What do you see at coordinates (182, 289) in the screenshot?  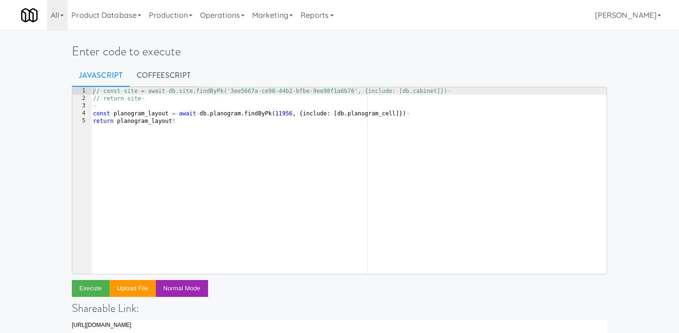 I see `button: Normal Mode` at bounding box center [182, 289].